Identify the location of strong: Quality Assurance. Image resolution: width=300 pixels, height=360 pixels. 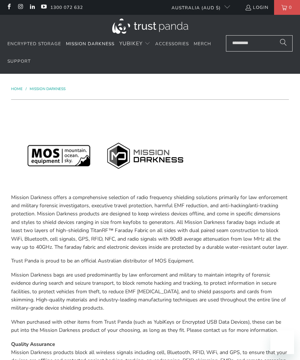
(33, 344).